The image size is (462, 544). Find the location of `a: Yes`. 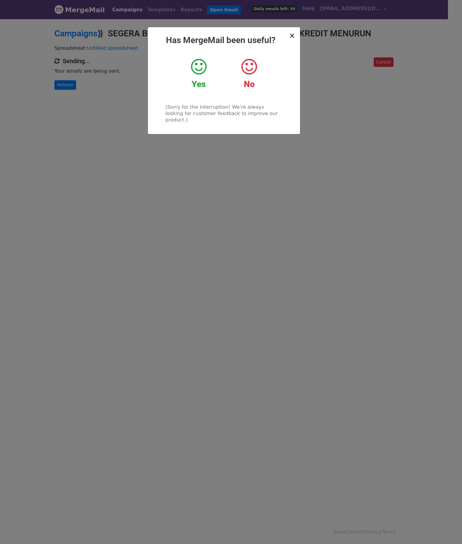

a: Yes is located at coordinates (199, 74).